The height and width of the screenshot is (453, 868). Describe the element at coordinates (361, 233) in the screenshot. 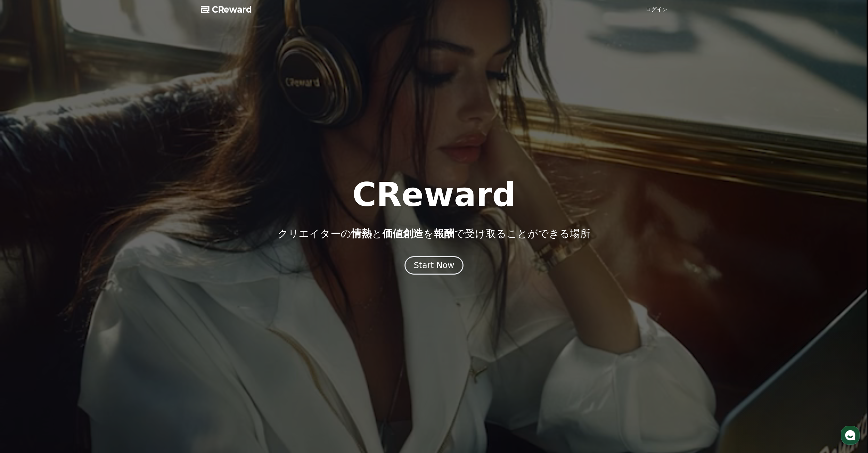

I see `span: 情熱` at that location.